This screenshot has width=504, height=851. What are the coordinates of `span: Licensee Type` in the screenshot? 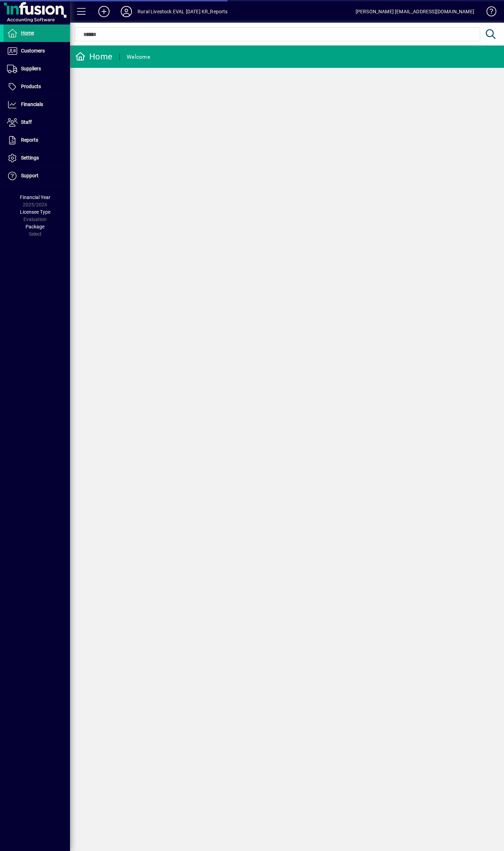 It's located at (35, 212).